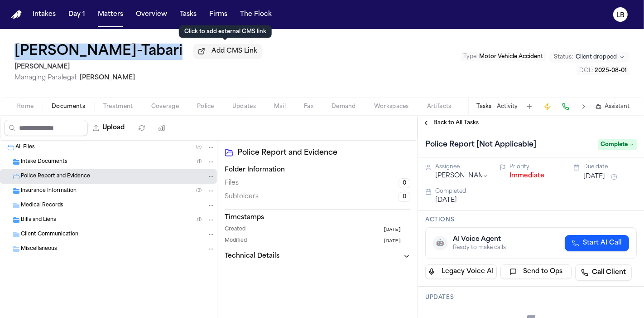 The height and width of the screenshot is (318, 644). What do you see at coordinates (256, 14) in the screenshot?
I see `a: The Flock` at bounding box center [256, 14].